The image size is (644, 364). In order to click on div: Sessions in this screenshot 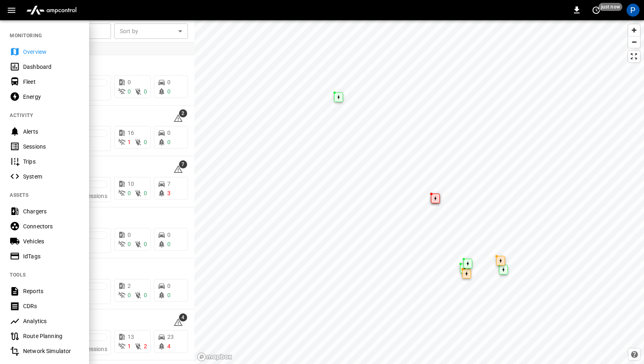, I will do `click(51, 147)`.